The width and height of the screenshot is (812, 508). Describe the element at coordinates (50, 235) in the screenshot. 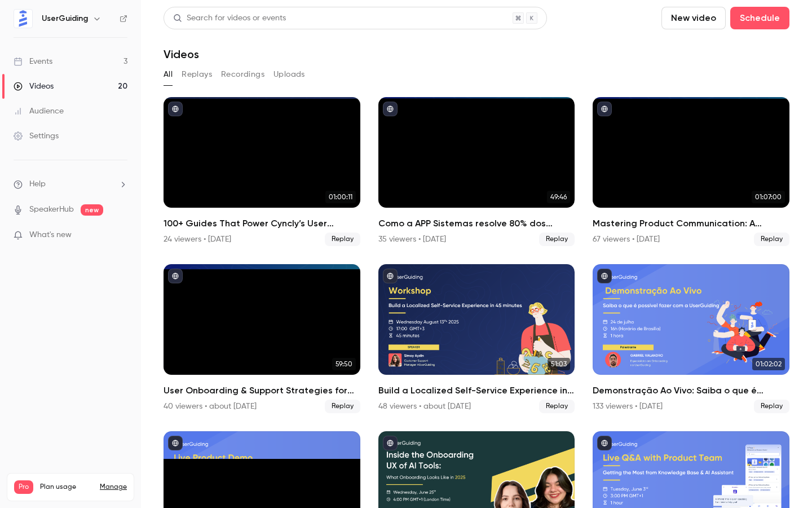

I see `span: What's new` at that location.